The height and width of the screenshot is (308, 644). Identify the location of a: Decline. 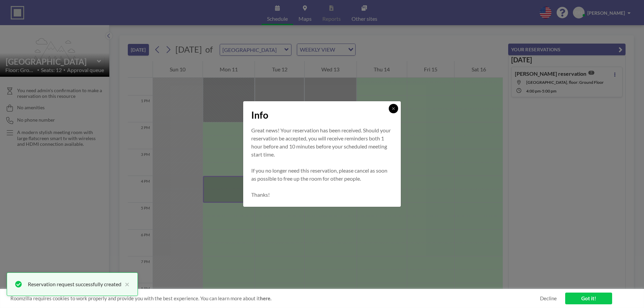
(549, 298).